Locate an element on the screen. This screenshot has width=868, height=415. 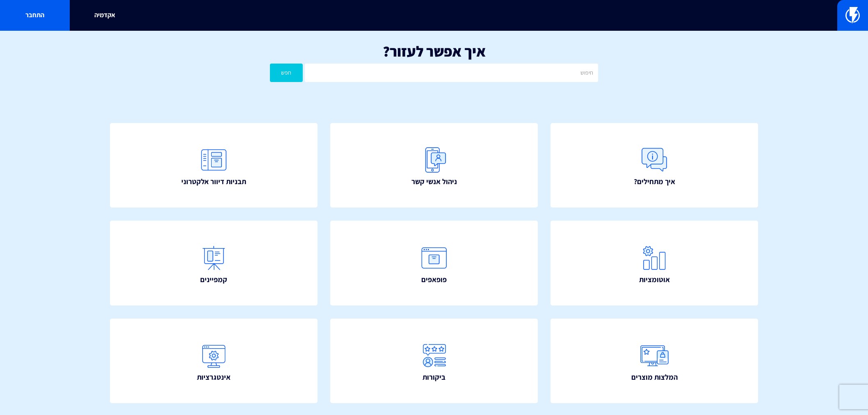
span: אוטומציות is located at coordinates (654, 280).